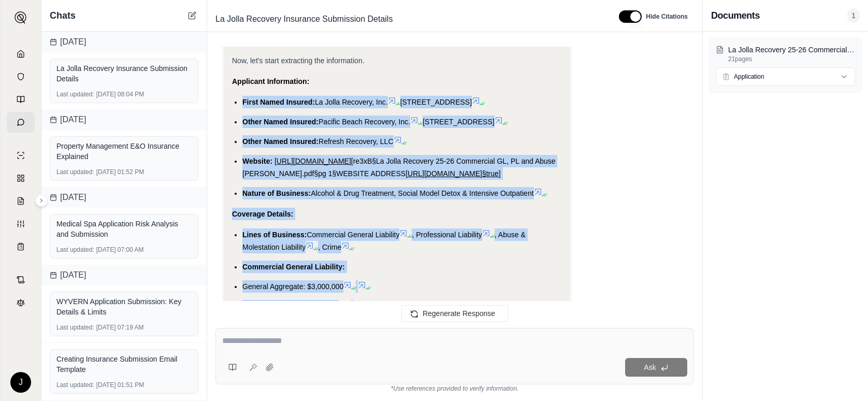  What do you see at coordinates (21, 382) in the screenshot?
I see `div: J` at bounding box center [21, 382].